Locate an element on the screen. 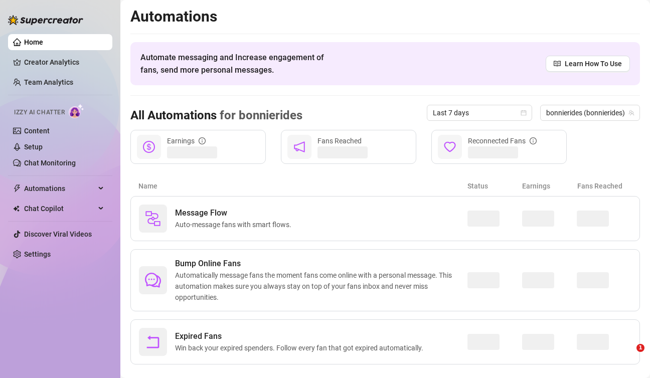 This screenshot has height=378, width=650. span: calendar is located at coordinates (523, 113).